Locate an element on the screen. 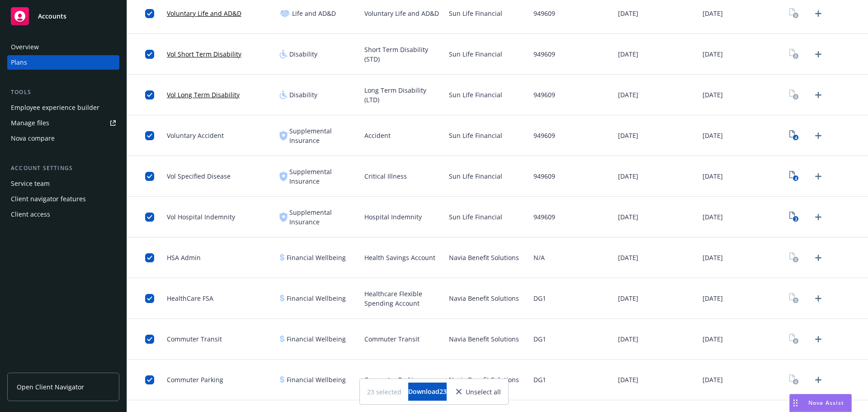 This screenshot has width=868, height=412. span: HealthCare FSA is located at coordinates (190, 298).